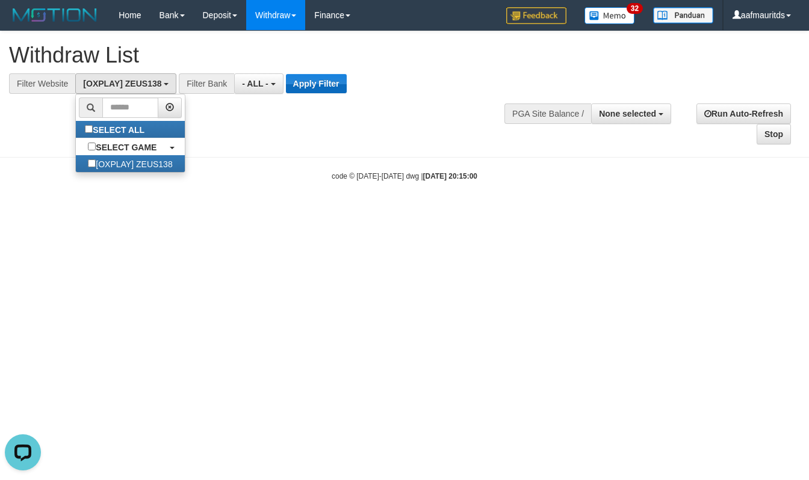 The image size is (809, 480). Describe the element at coordinates (631, 114) in the screenshot. I see `button: None selected` at that location.